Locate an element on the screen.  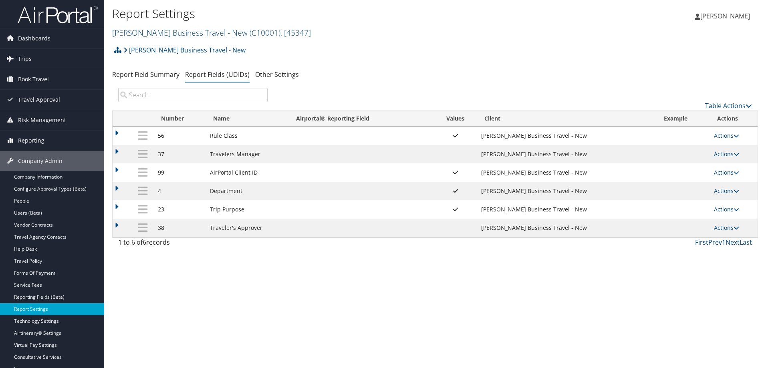
td: Travelers Manager is located at coordinates (247, 154).